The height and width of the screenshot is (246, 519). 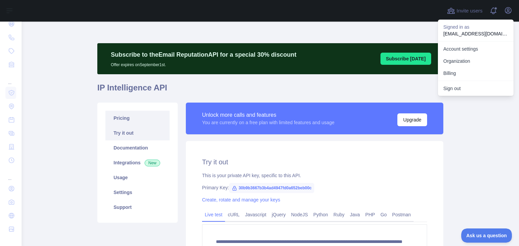 I want to click on a: PHP, so click(x=370, y=215).